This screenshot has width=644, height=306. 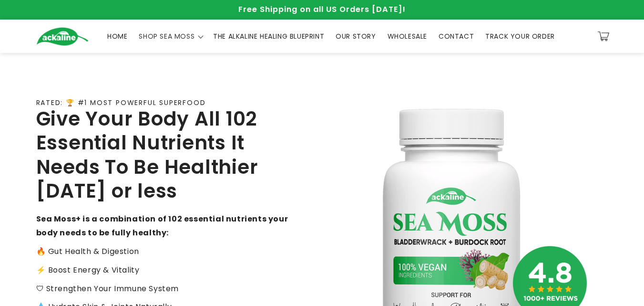 I want to click on span: CONTACT, so click(x=456, y=36).